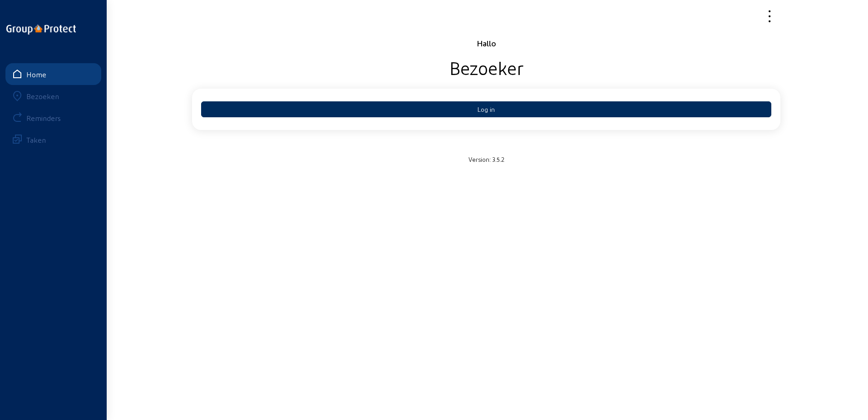 The image size is (868, 420). What do you see at coordinates (486, 67) in the screenshot?
I see `div: Bezoeker` at bounding box center [486, 67].